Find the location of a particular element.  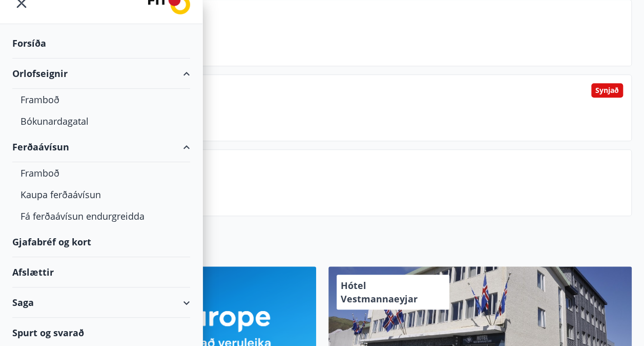

div: Ferðaávísun is located at coordinates (101, 147).